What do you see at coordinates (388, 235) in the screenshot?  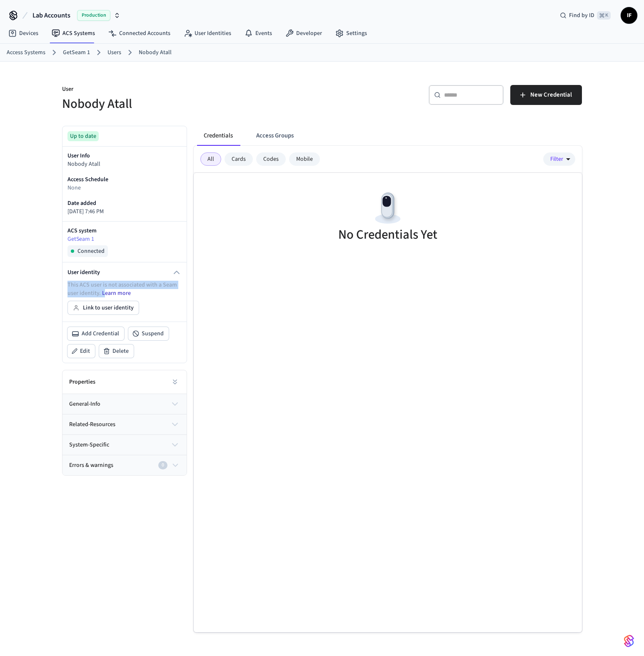 I see `h5: No Credentials Yet` at bounding box center [388, 235].